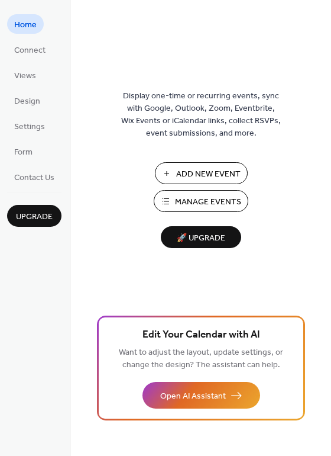 This screenshot has height=456, width=331. What do you see at coordinates (25, 76) in the screenshot?
I see `span: Views` at bounding box center [25, 76].